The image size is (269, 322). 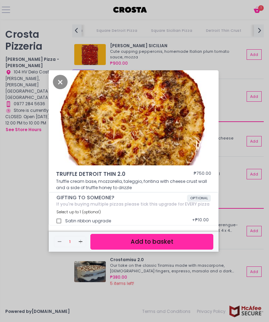 I want to click on div: ₱750.00, so click(x=202, y=174).